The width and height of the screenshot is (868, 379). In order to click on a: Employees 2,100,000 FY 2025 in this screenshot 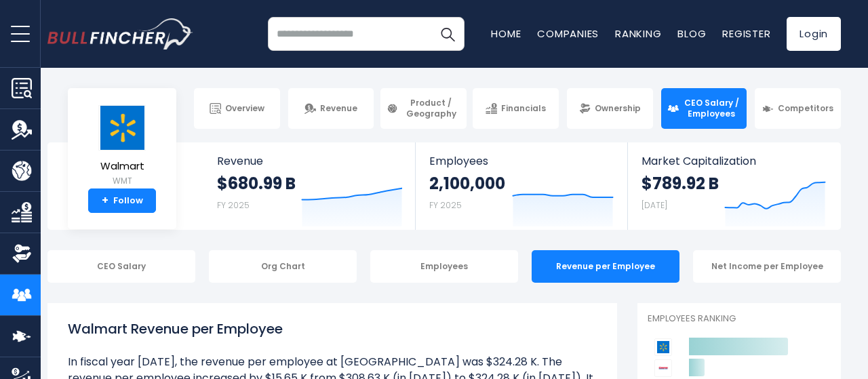, I will do `click(521, 186)`.